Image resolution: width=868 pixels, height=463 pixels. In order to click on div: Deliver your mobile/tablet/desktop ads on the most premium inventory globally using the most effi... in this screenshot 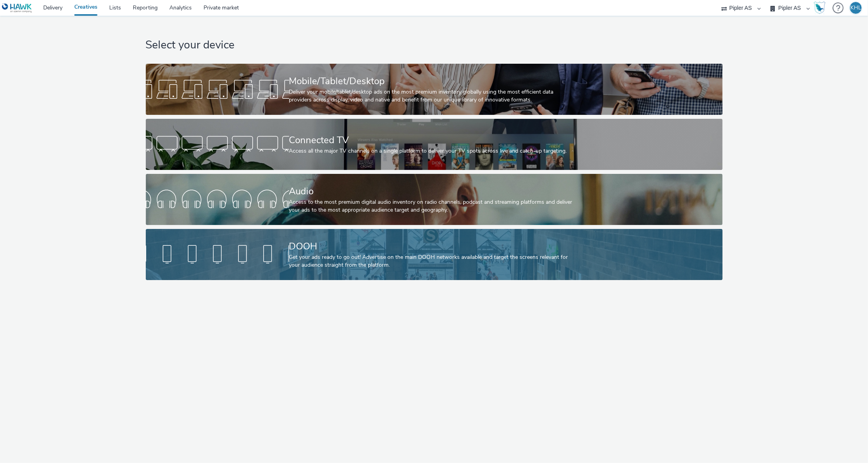, I will do `click(432, 96)`.